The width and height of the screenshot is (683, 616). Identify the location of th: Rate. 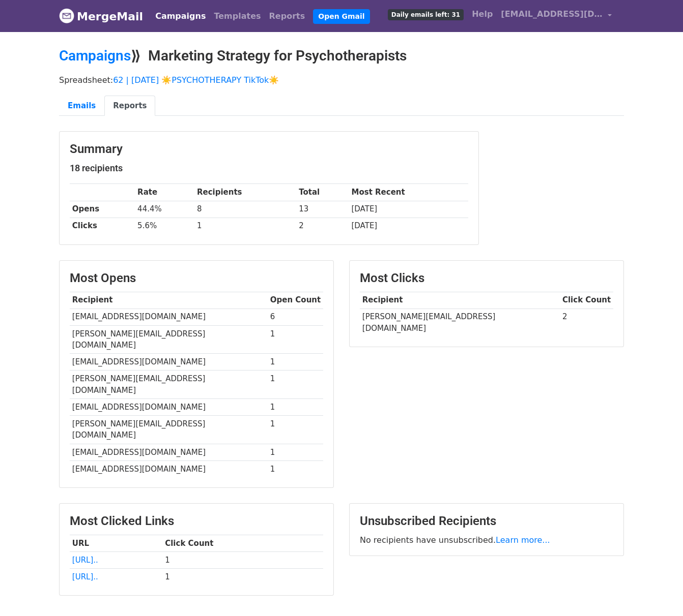
(164, 192).